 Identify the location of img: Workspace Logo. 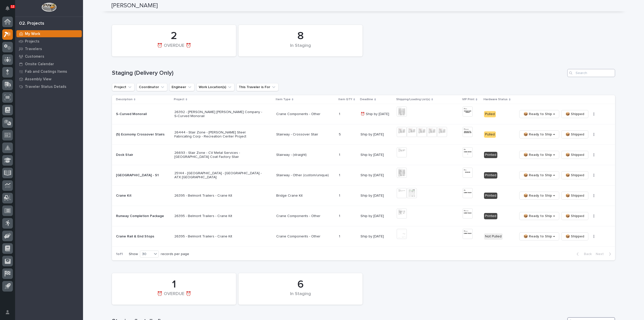
(49, 7).